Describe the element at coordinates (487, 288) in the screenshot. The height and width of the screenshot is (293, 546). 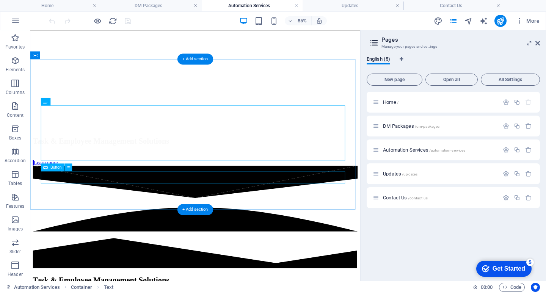
I see `span: 00 00` at that location.